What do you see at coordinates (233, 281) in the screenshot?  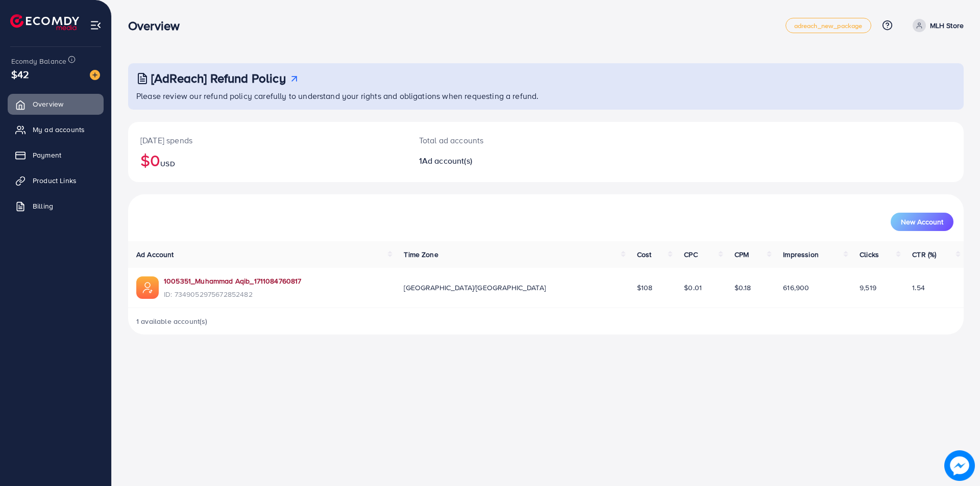 I see `a: 1005351_Muhammad Aqib_1711084760817` at bounding box center [233, 281].